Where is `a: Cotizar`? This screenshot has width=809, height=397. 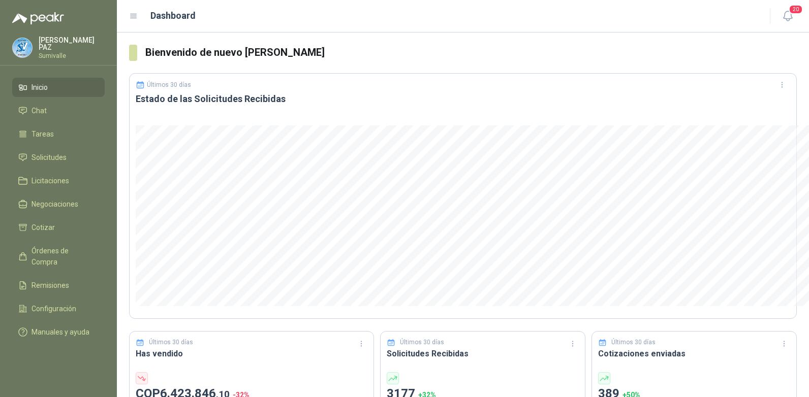
a: Cotizar is located at coordinates (58, 228).